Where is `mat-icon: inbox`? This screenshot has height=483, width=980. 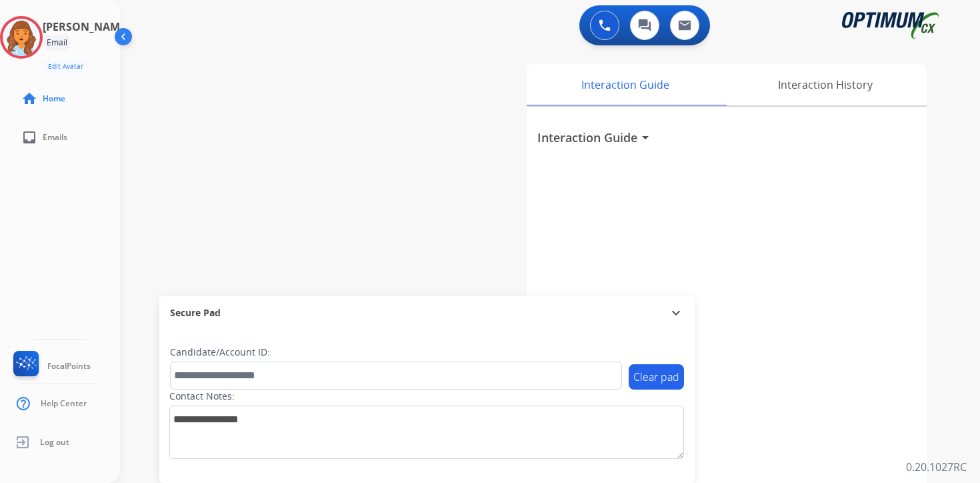 mat-icon: inbox is located at coordinates (30, 137).